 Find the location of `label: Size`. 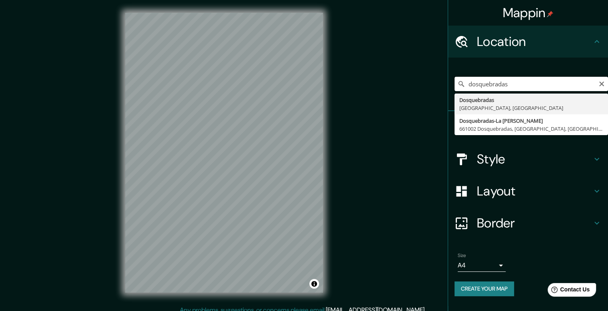

label: Size is located at coordinates (462, 255).